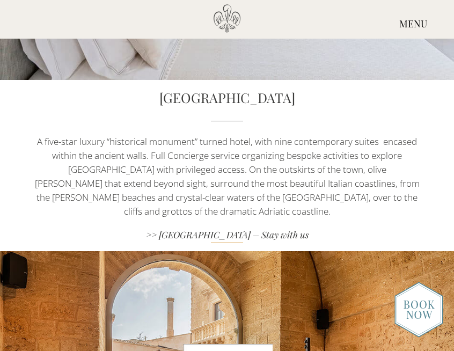  Describe the element at coordinates (419, 310) in the screenshot. I see `img: new-booknow.png` at that location.